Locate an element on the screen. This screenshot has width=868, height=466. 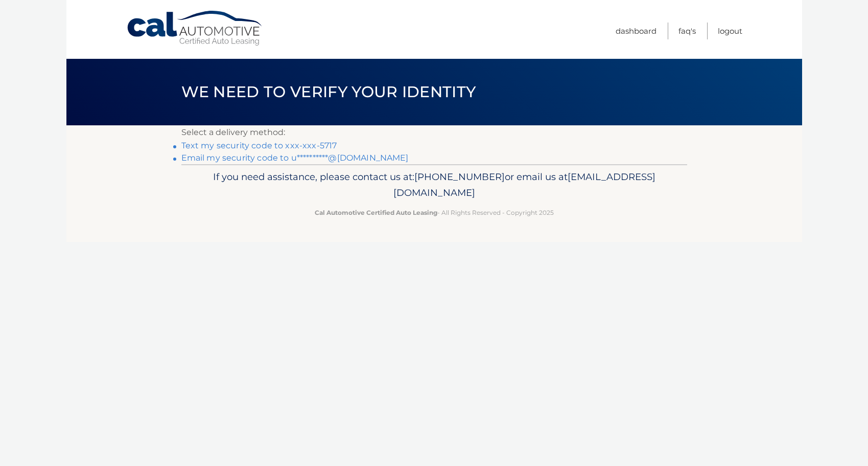
a: FAQ's is located at coordinates (688, 30).